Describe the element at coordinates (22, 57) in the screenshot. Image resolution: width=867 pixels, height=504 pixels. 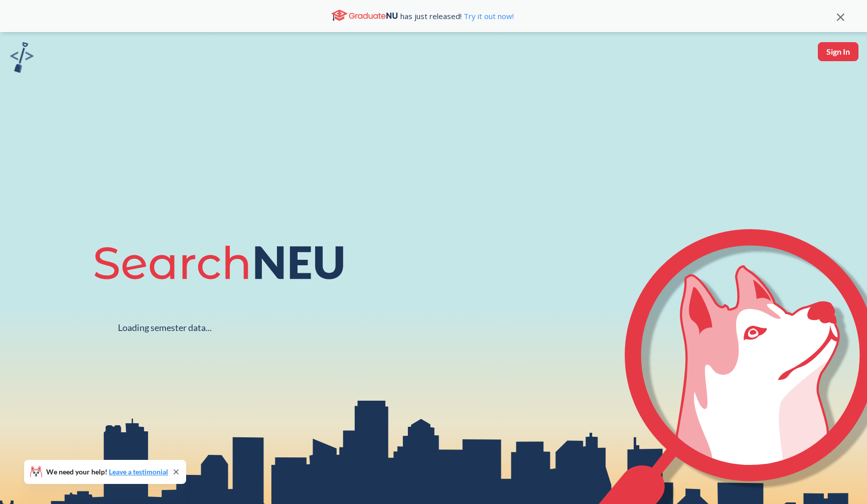
I see `img: sandbox logo` at that location.